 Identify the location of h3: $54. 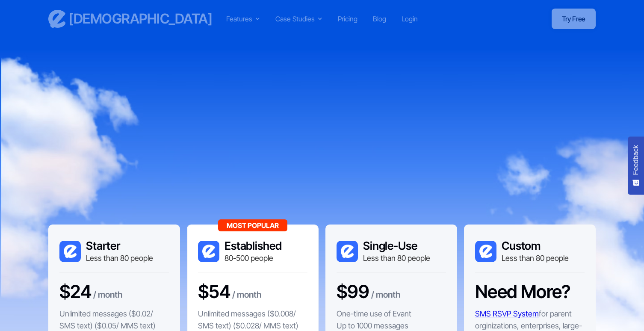
(214, 292).